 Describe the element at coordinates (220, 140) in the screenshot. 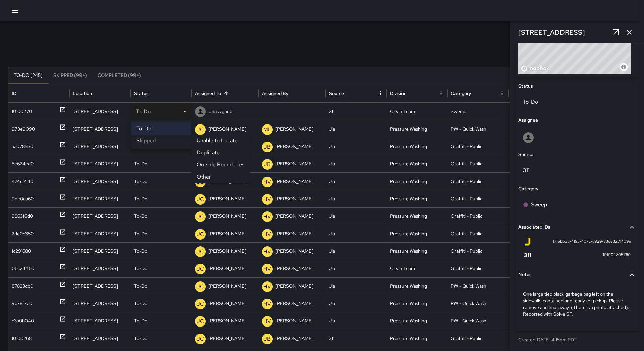

I see `li: Unable to Locate` at that location.